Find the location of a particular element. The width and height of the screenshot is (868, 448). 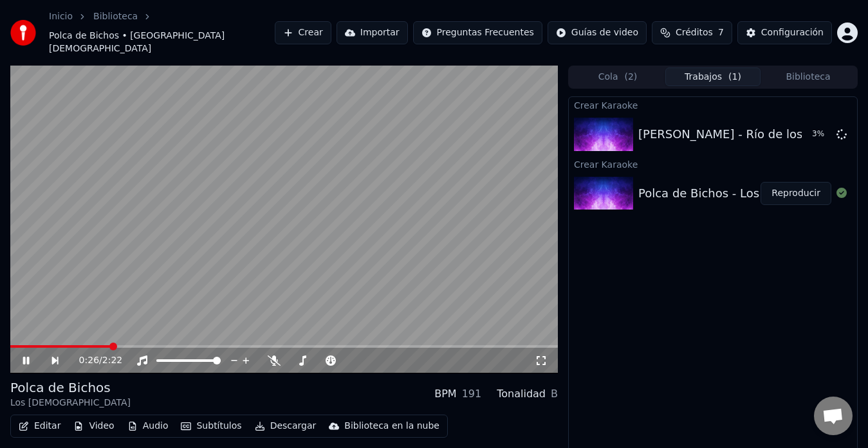

img: youka is located at coordinates (23, 33).